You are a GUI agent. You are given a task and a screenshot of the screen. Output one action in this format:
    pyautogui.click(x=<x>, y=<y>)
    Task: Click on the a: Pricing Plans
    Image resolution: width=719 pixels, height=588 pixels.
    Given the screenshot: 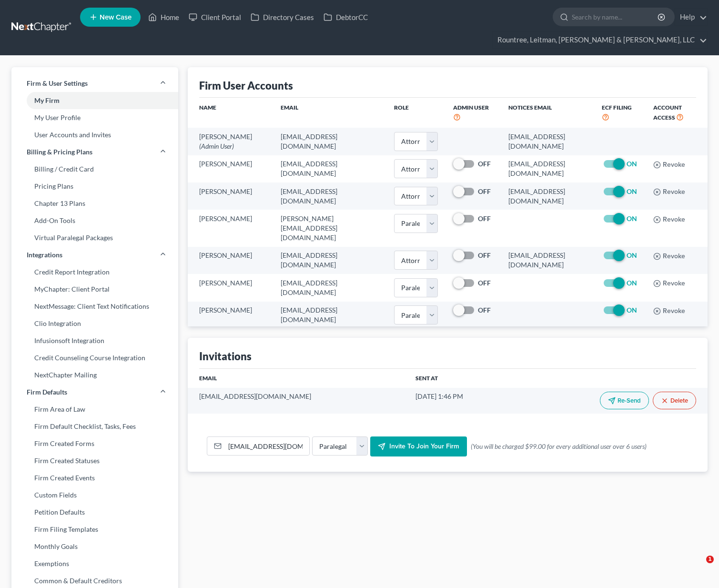 What is the action you would take?
    pyautogui.click(x=95, y=187)
    